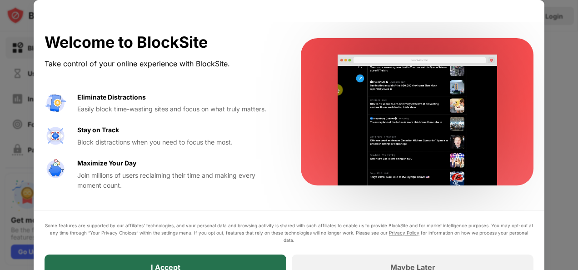 The width and height of the screenshot is (578, 270). Describe the element at coordinates (55, 136) in the screenshot. I see `img: value-focus.svg` at that location.